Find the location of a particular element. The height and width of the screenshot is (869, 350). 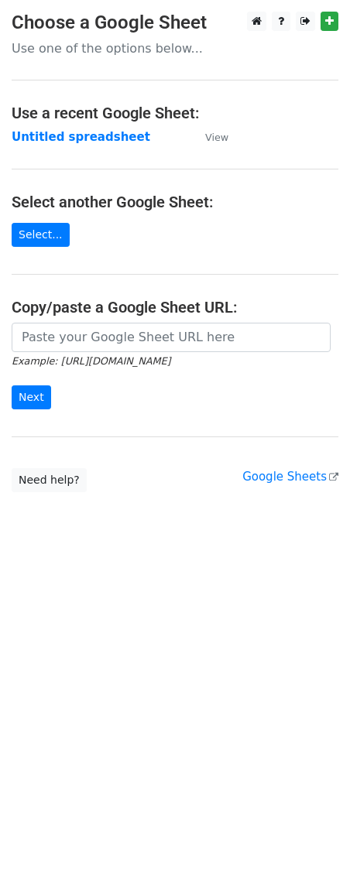

h4: Copy/paste a Google Sheet URL: is located at coordinates (175, 307).